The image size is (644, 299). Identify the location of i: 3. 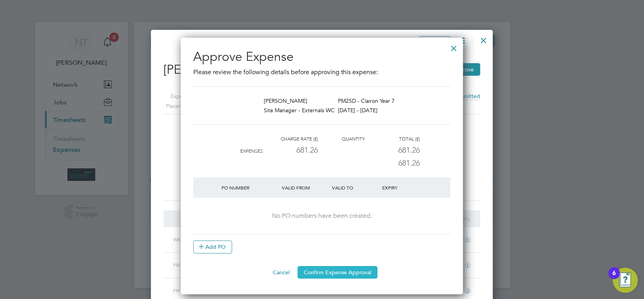
(468, 291).